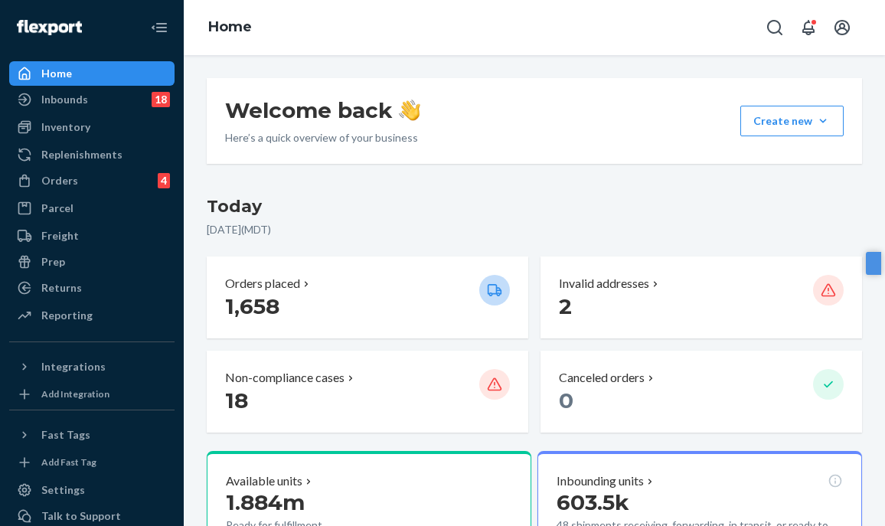 This screenshot has height=526, width=885. Describe the element at coordinates (60, 236) in the screenshot. I see `div: Freight` at that location.